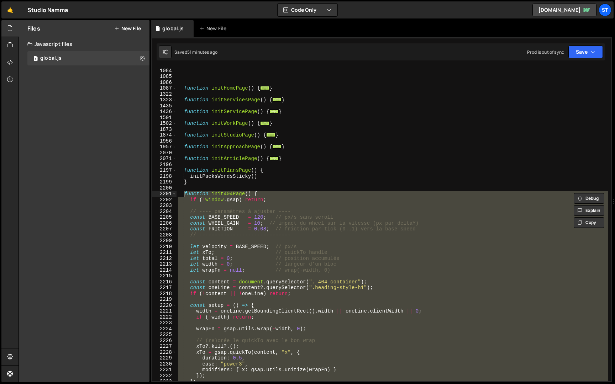  What do you see at coordinates (164, 77) in the screenshot?
I see `div: 1085` at bounding box center [164, 77].